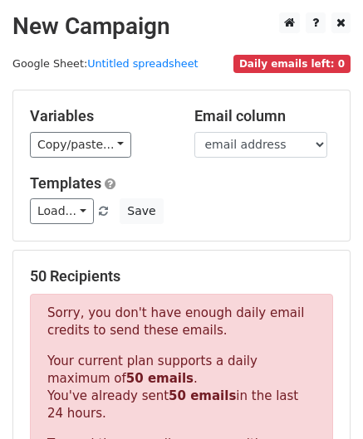 This screenshot has height=439, width=363. What do you see at coordinates (81, 144) in the screenshot?
I see `a: Copy/paste...` at bounding box center [81, 144].